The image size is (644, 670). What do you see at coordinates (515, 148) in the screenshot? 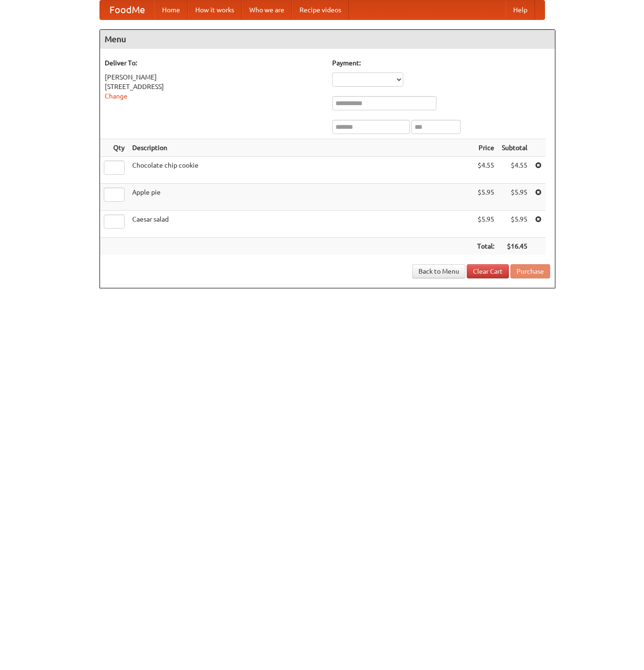
I see `th: Subtotal` at bounding box center [515, 148].